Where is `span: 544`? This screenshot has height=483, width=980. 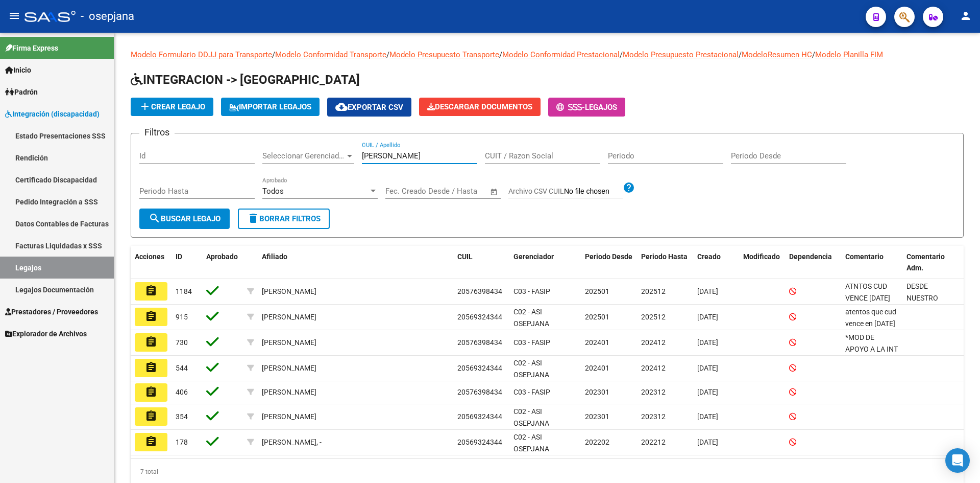
span: 544 is located at coordinates (181, 368).